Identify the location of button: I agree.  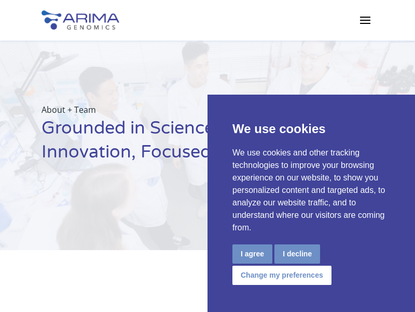
(252, 253).